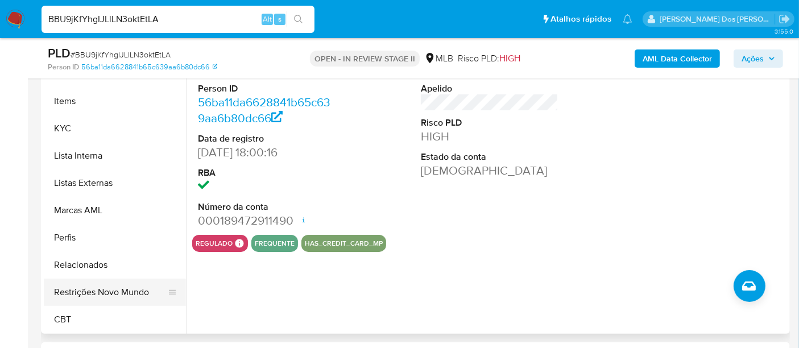 Image resolution: width=799 pixels, height=348 pixels. Describe the element at coordinates (489, 157) in the screenshot. I see `dt: Estado da conta` at that location.